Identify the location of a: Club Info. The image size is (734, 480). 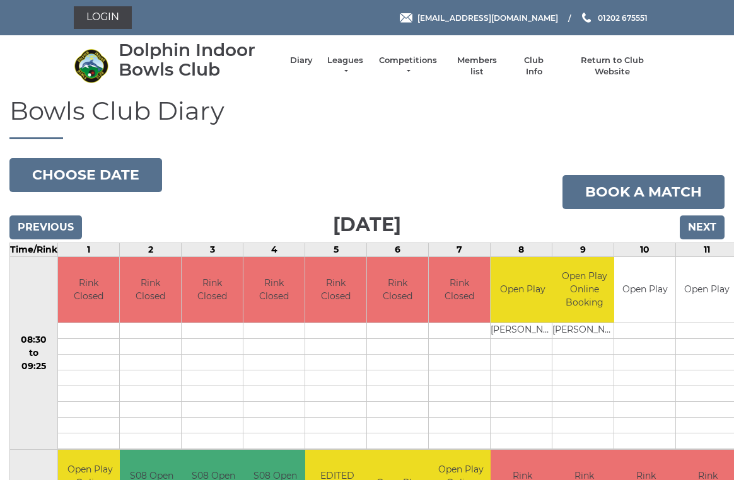
(534, 66).